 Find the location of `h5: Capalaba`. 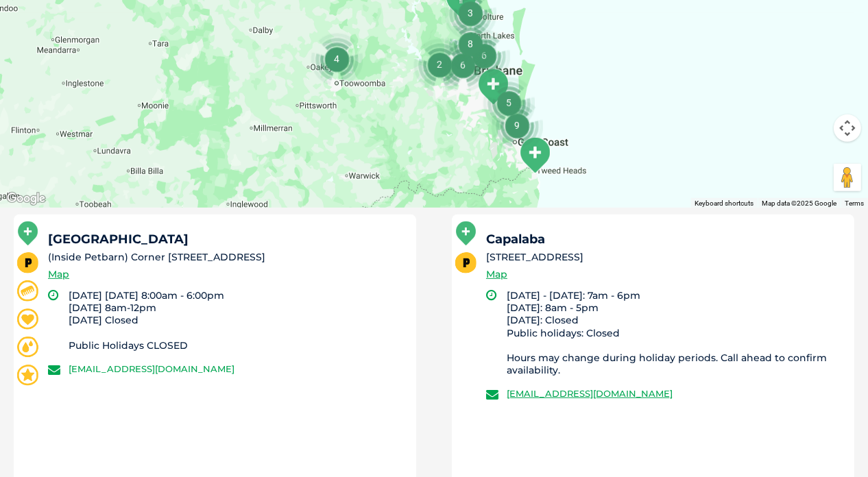

h5: Capalaba is located at coordinates (663, 239).